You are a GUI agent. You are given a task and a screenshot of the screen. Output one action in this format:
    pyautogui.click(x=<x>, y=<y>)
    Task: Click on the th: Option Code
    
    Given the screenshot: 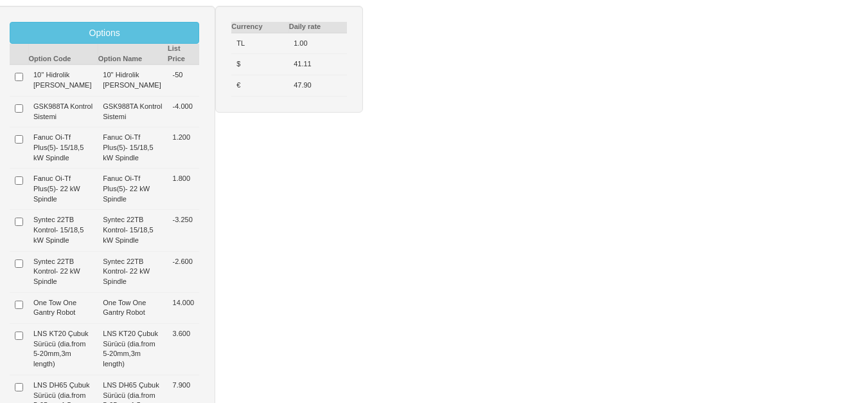 What is the action you would take?
    pyautogui.click(x=63, y=54)
    